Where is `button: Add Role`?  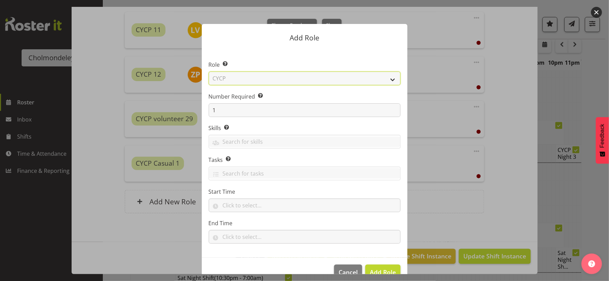
button: Add Role is located at coordinates (383, 272).